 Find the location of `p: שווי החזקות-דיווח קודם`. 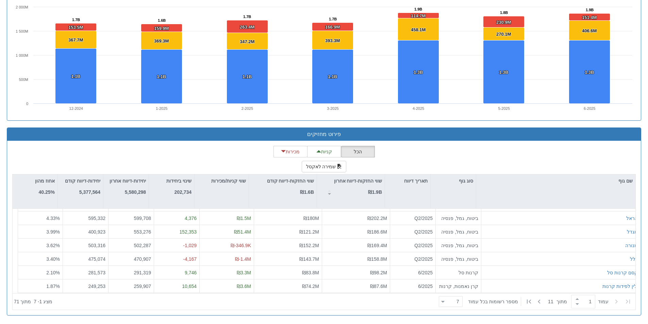

p: שווי החזקות-דיווח קודם is located at coordinates (290, 181).